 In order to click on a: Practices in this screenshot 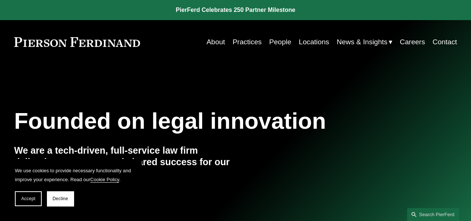, I will do `click(247, 42)`.